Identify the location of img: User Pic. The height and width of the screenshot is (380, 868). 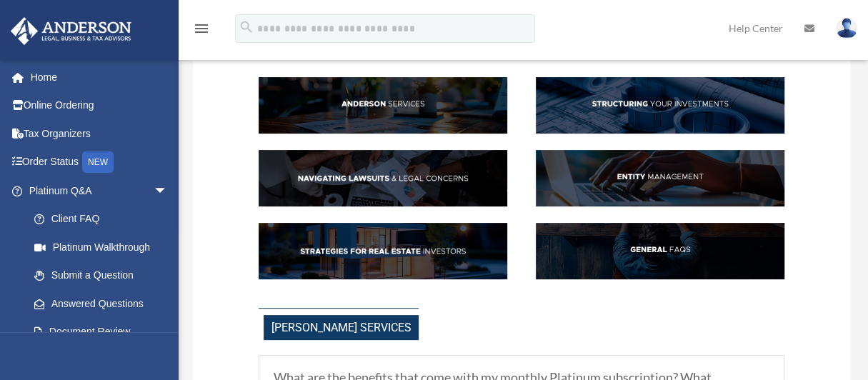
(847, 28).